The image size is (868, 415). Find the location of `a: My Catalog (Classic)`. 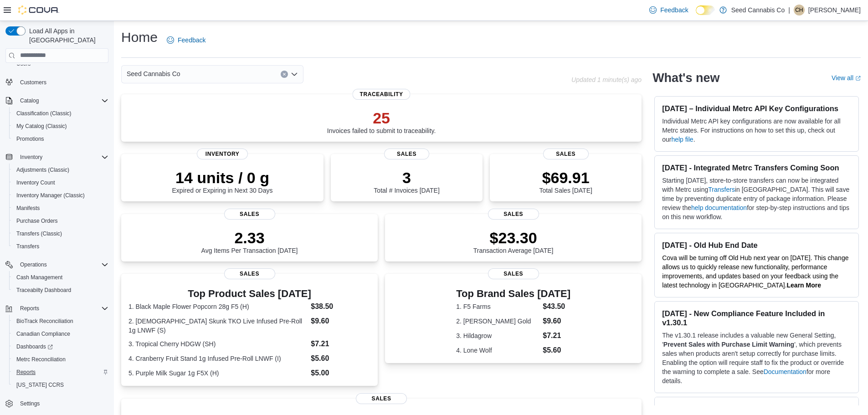

a: My Catalog (Classic) is located at coordinates (41, 126).